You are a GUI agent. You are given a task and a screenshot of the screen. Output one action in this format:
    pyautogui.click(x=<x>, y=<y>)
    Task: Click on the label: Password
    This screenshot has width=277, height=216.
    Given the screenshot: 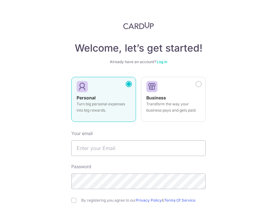 What is the action you would take?
    pyautogui.click(x=81, y=167)
    